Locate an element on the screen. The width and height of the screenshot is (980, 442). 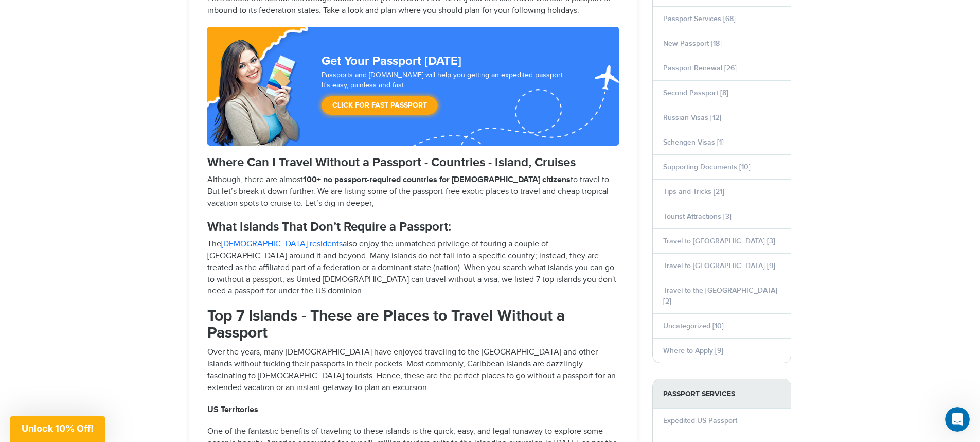
span: Unlock 10% Off! is located at coordinates (58, 428).